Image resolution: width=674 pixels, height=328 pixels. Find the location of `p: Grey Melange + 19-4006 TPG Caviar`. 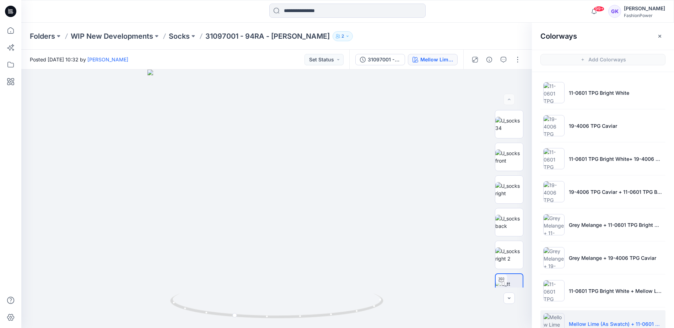

p: Grey Melange + 19-4006 TPG Caviar is located at coordinates (612, 258).